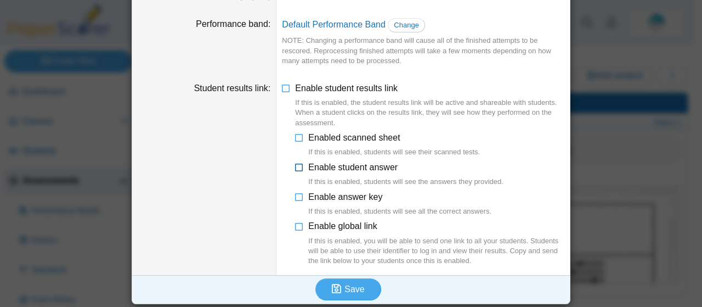  What do you see at coordinates (436, 243) in the screenshot?
I see `span: Enable global link` at bounding box center [436, 243].